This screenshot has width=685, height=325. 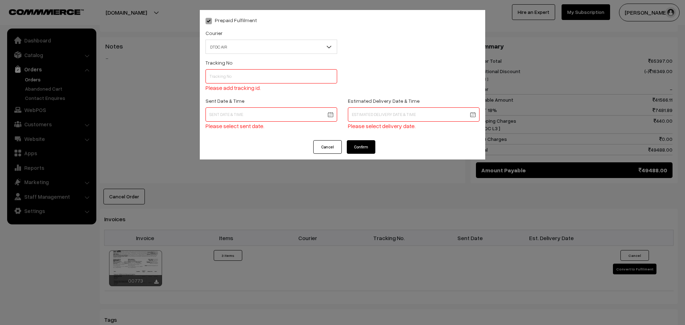 I want to click on span: Please select delivery date., so click(x=382, y=126).